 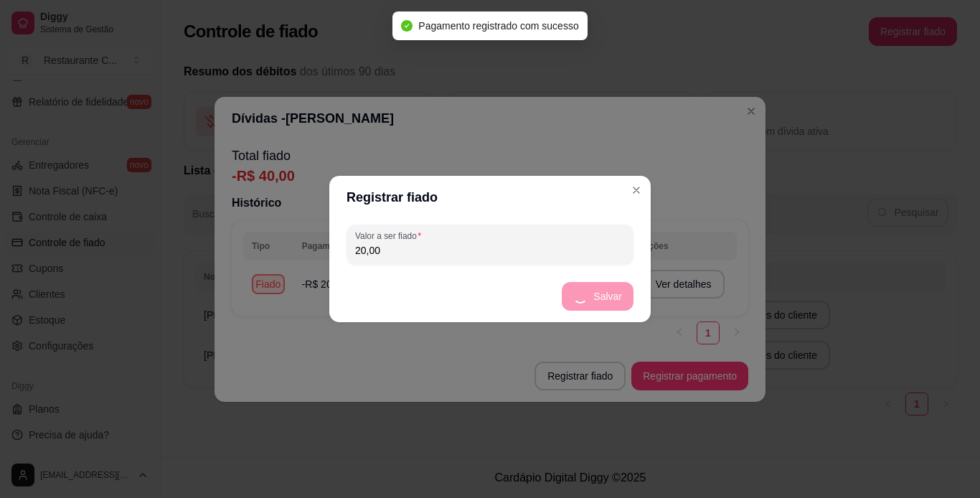 What do you see at coordinates (390, 235) in the screenshot?
I see `label: Valor a ser fiado` at bounding box center [390, 235].